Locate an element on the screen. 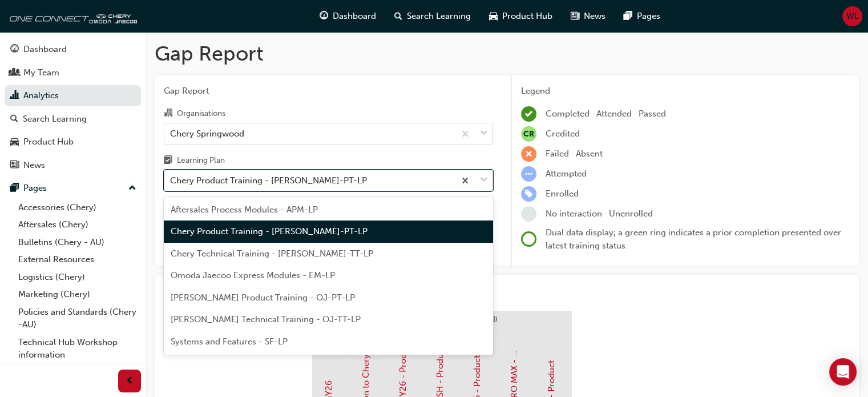 This screenshot has width=868, height=397. span: null-icon is located at coordinates (528, 134).